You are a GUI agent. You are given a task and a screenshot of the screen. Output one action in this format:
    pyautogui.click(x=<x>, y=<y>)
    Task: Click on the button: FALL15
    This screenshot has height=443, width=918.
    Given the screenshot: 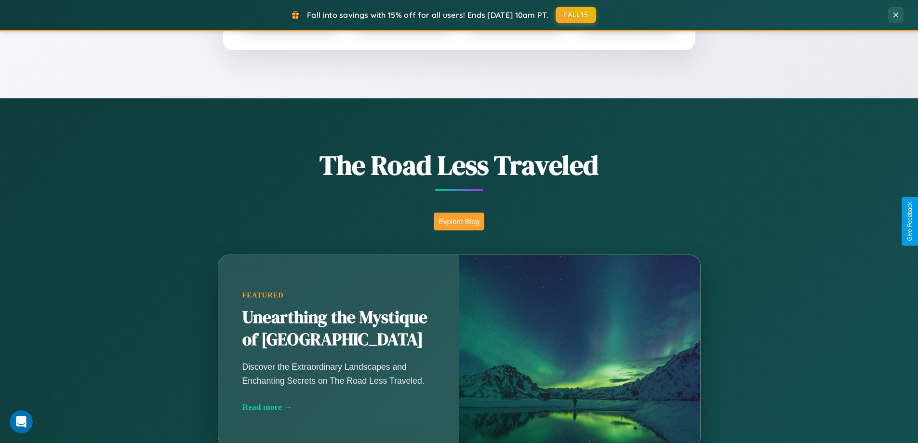 What is the action you would take?
    pyautogui.click(x=576, y=15)
    